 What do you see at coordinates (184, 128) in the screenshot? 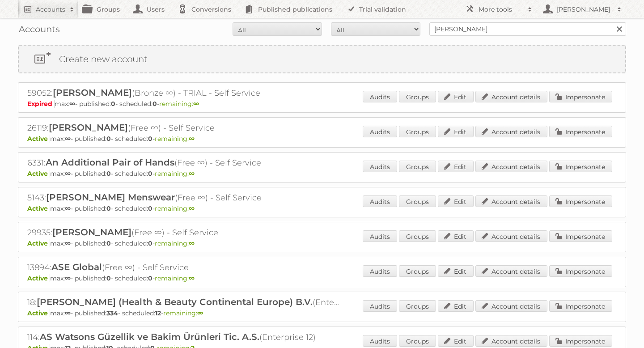
I see `h2: 26119: (Free ∞) - Self Service` at bounding box center [184, 128].